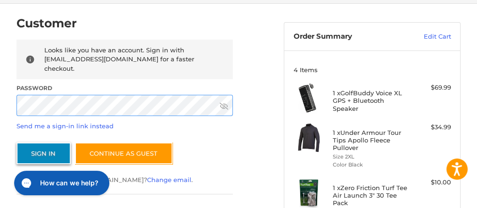  Describe the element at coordinates (47, 23) in the screenshot. I see `h2: Customer` at that location.